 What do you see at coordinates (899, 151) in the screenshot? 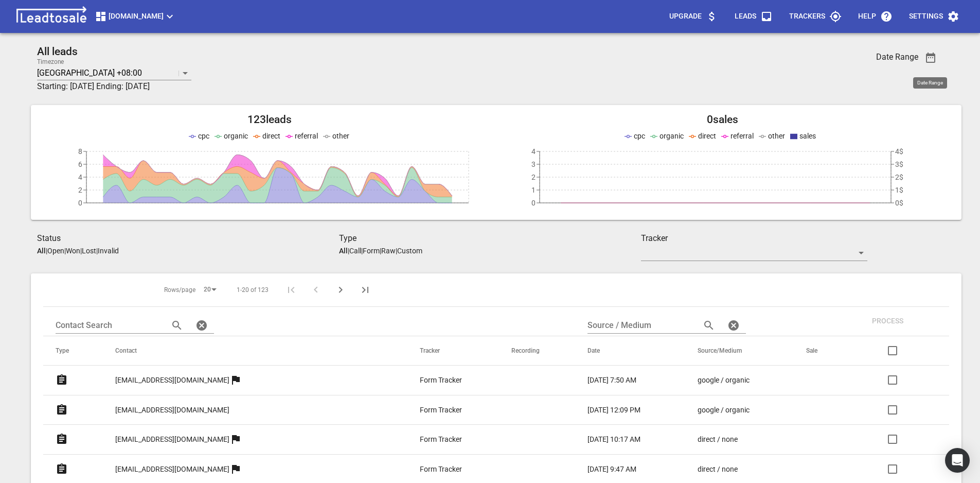
I see `tspan: 4$` at bounding box center [899, 151].